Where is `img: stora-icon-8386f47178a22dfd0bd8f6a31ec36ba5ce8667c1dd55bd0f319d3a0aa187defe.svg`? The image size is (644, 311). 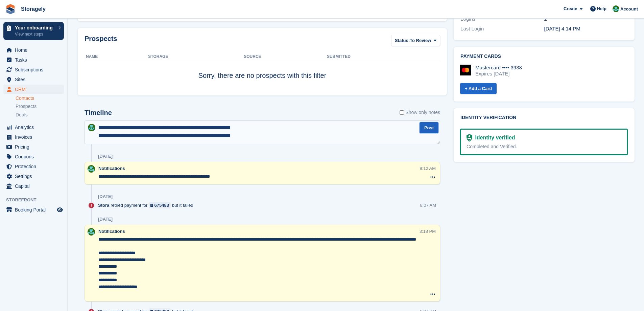 img: stora-icon-8386f47178a22dfd0bd8f6a31ec36ba5ce8667c1dd55bd0f319d3a0aa187defe.svg is located at coordinates (10, 9).